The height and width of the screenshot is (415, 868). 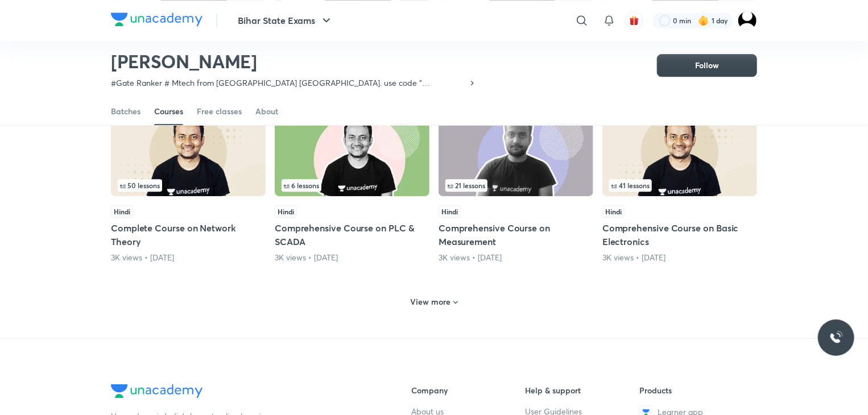 I want to click on img: ttu, so click(x=837, y=338).